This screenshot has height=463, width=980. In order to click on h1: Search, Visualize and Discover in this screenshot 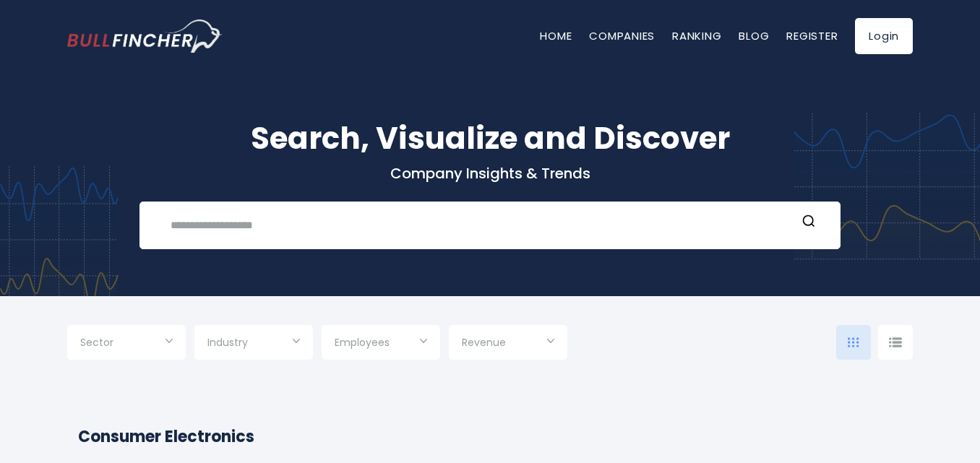, I will do `click(490, 138)`.